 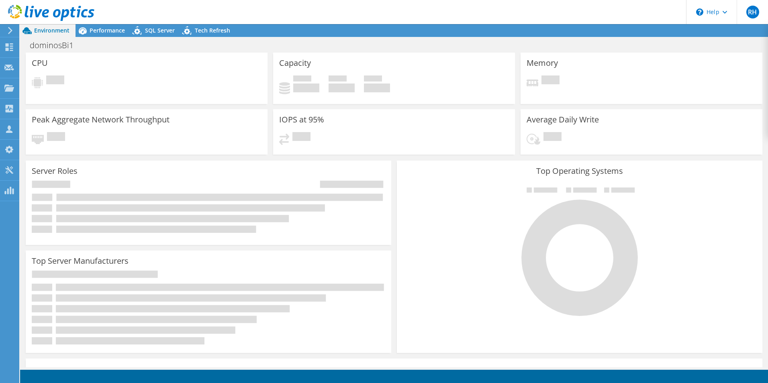 What do you see at coordinates (55, 171) in the screenshot?
I see `h3: Server Roles` at bounding box center [55, 171].